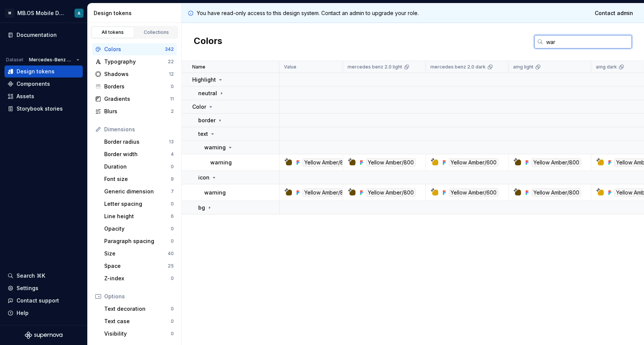  I want to click on button: Contact support, so click(44, 301).